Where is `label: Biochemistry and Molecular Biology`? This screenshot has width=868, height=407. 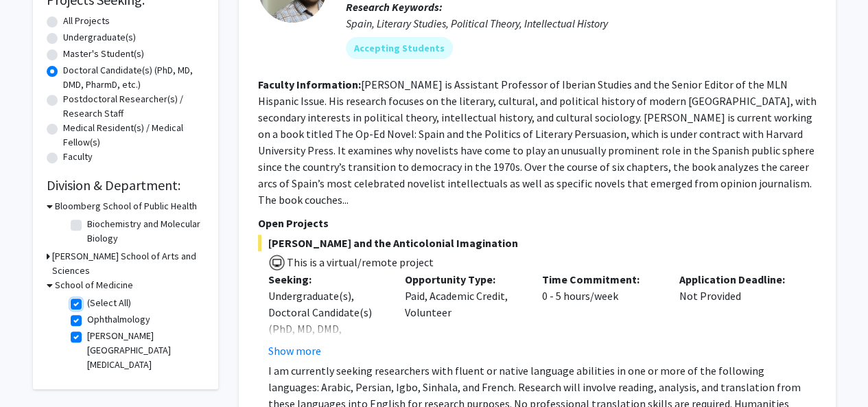
label: Biochemistry and Molecular Biology is located at coordinates (144, 231).